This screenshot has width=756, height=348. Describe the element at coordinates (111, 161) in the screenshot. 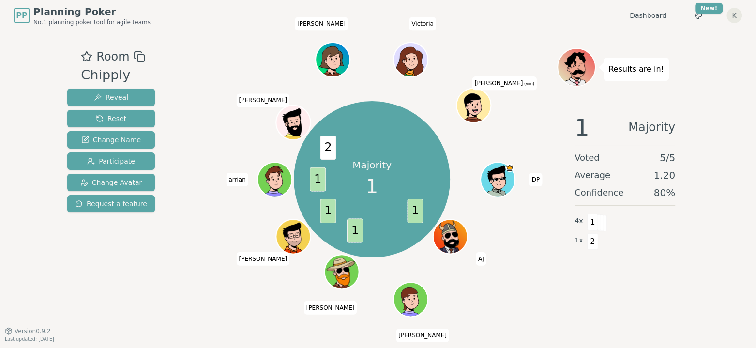

I see `span: Participate` at that location.